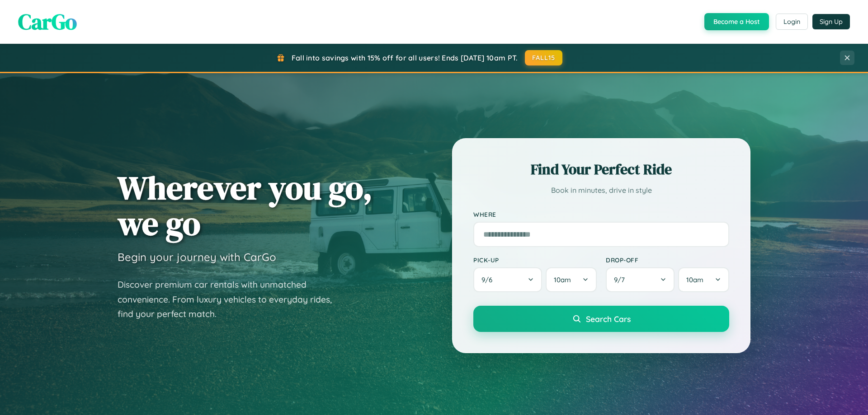 This screenshot has width=868, height=415. What do you see at coordinates (601, 170) in the screenshot?
I see `h2: Find Your Perfect Ride` at bounding box center [601, 170].